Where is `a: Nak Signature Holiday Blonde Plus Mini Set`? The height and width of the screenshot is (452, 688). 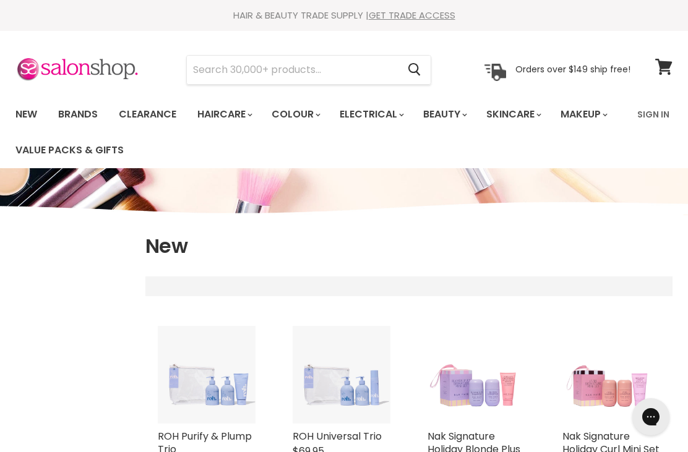 a: Nak Signature Holiday Blonde Plus Mini Set is located at coordinates (476, 375).